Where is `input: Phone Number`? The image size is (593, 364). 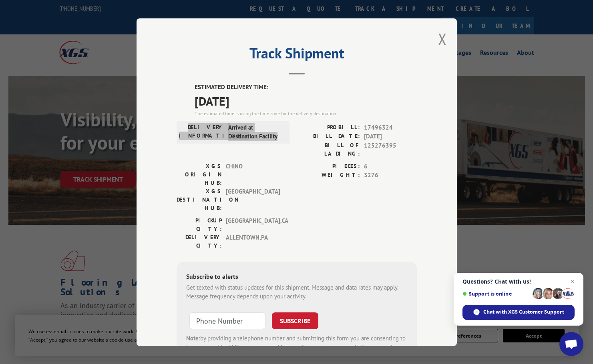 input: Phone Number is located at coordinates (227, 321).